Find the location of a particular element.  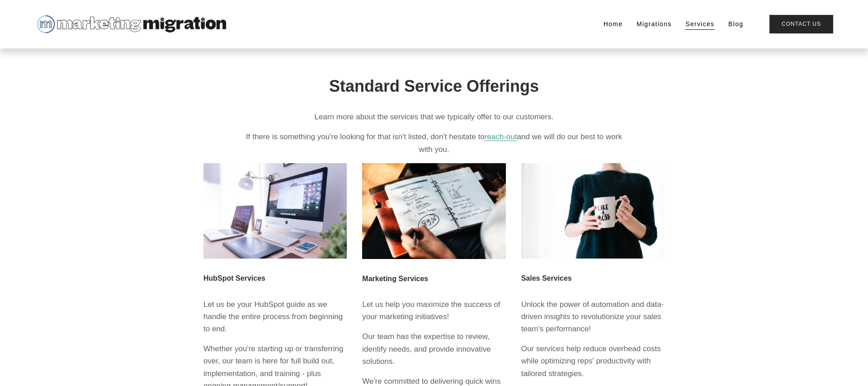

h1: Standard Service Offerings is located at coordinates (434, 86).